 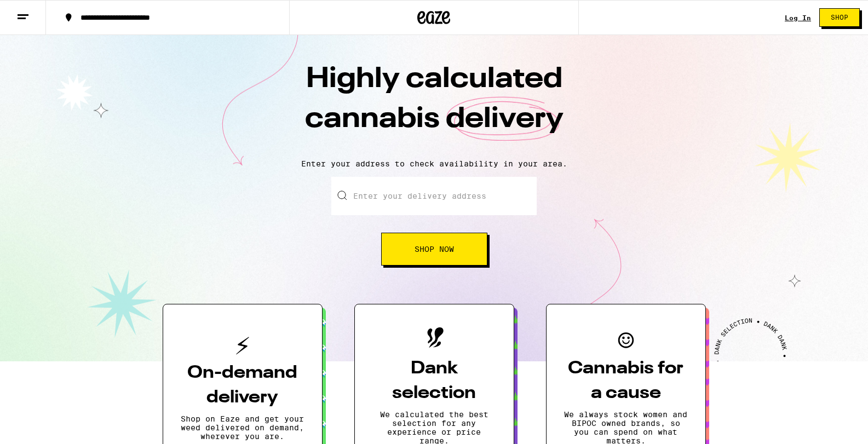 What do you see at coordinates (243, 385) in the screenshot?
I see `h3: On-demand delivery` at bounding box center [243, 385].